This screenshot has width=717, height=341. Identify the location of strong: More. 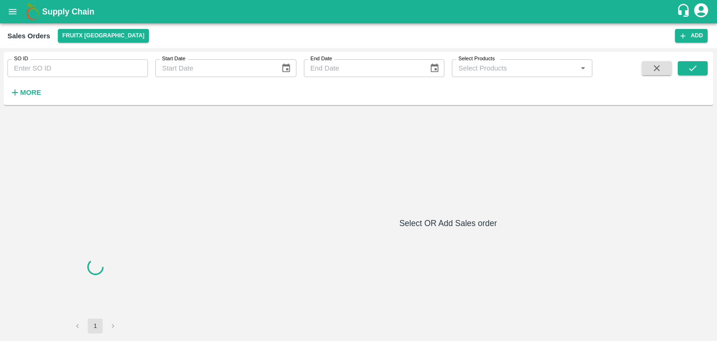
(30, 92).